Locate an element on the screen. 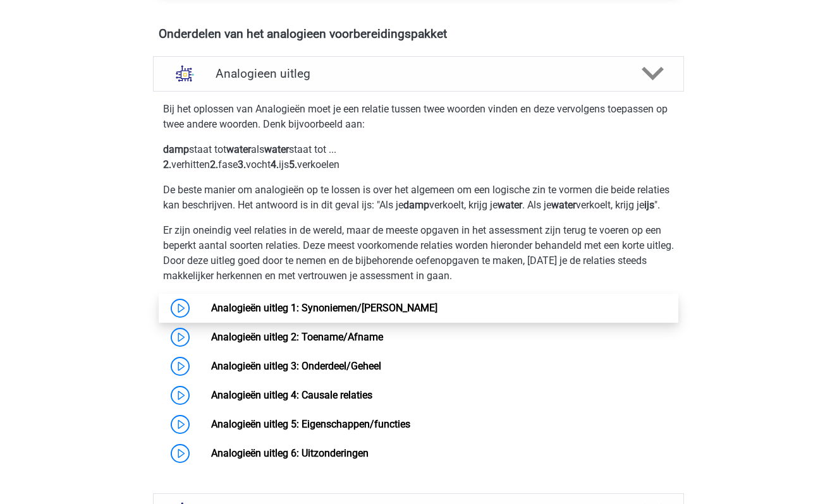 The height and width of the screenshot is (504, 837). p: Bij het oplossen van Analogieën moet je een relatie tussen twee woorden vinden en deze vervolgens... is located at coordinates (418, 117).